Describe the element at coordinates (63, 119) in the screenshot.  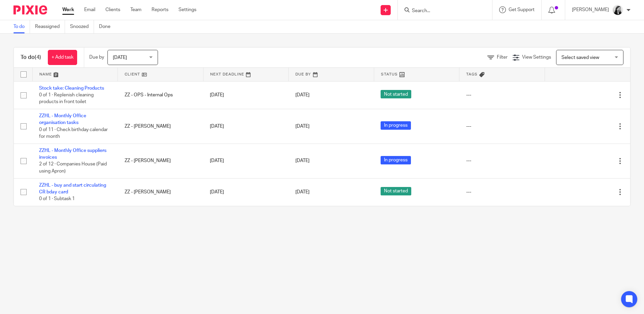
I see `a: ZZHL - Monthly Office organisation tasks` at that location.